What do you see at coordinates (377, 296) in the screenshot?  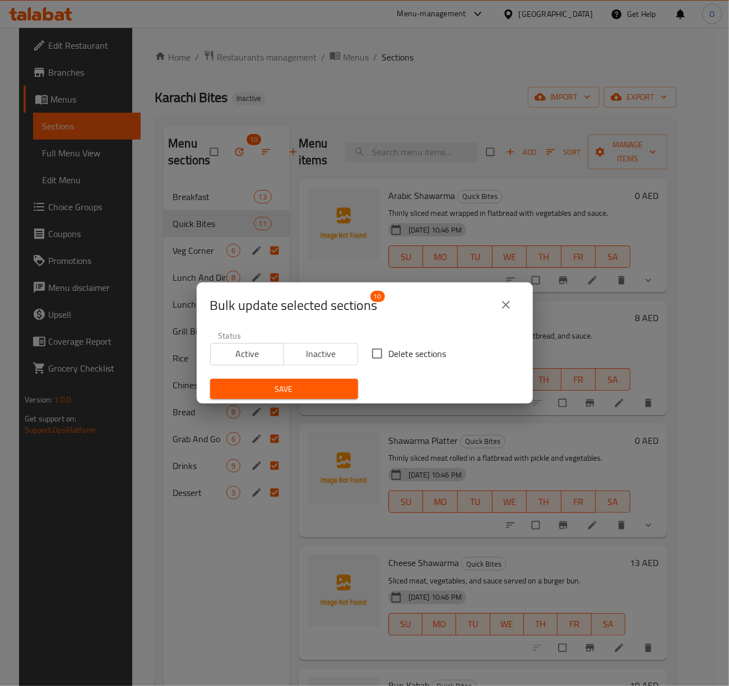 I see `span: 10` at bounding box center [377, 296].